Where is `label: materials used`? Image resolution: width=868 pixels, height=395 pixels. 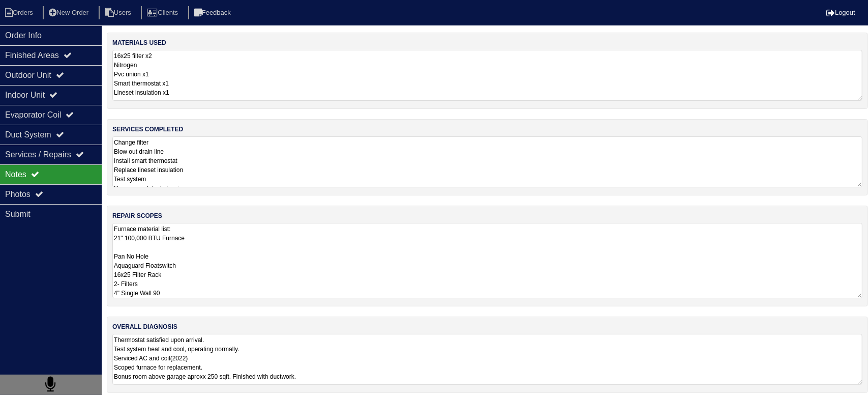 label: materials used is located at coordinates (140, 43).